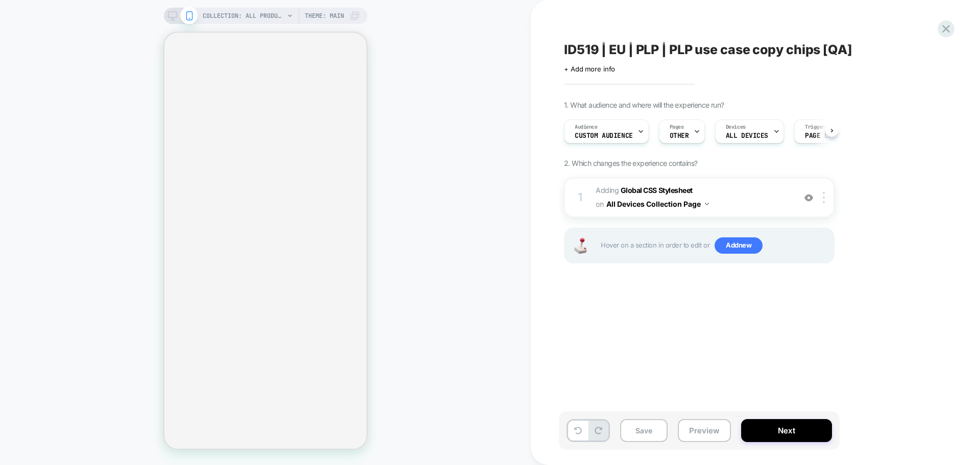 The image size is (980, 465). Describe the element at coordinates (604, 136) in the screenshot. I see `span: Custom Audience` at that location.